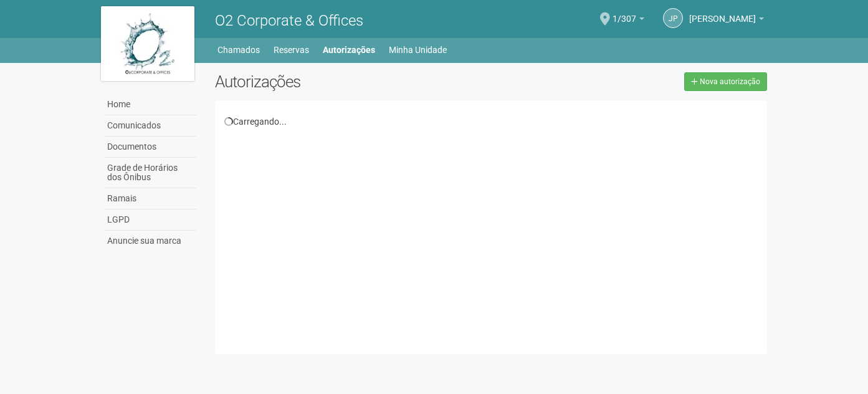 The width and height of the screenshot is (868, 394). What do you see at coordinates (417, 50) in the screenshot?
I see `a: Minha Unidade` at bounding box center [417, 50].